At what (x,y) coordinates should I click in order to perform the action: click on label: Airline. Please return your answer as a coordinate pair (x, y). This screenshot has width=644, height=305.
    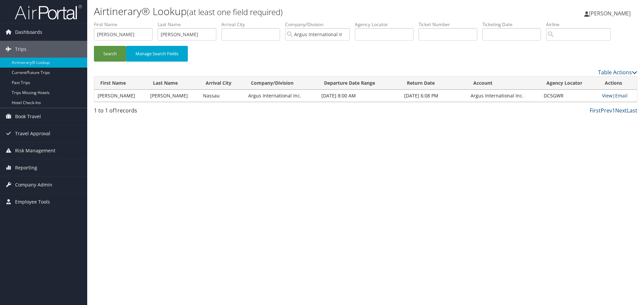
    Looking at the image, I should click on (581, 25).